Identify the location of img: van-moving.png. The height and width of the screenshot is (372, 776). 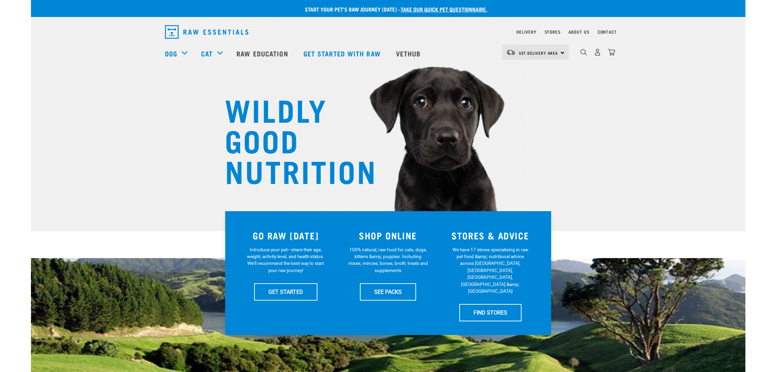
(510, 52).